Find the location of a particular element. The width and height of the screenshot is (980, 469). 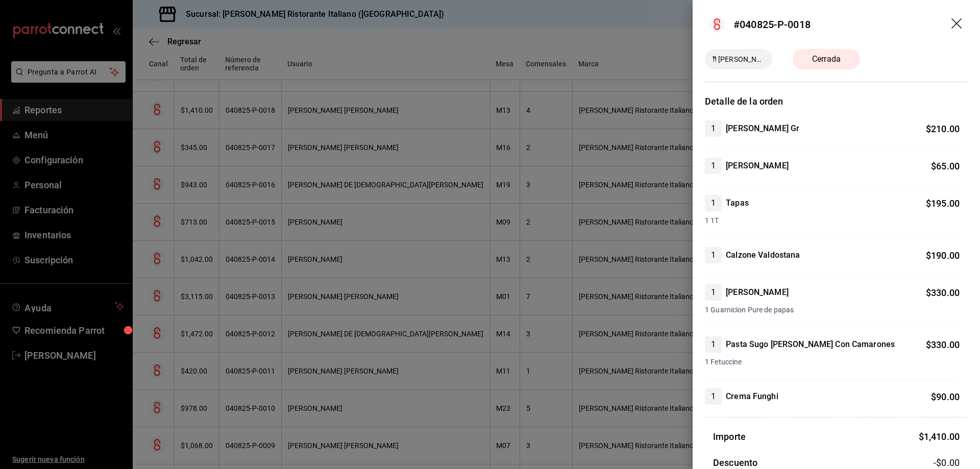

span: $ 90.00 is located at coordinates (945, 396).